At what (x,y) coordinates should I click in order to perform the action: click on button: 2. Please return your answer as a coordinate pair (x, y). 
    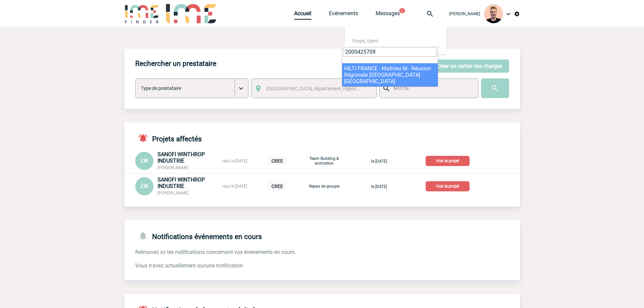
    Looking at the image, I should click on (402, 11).